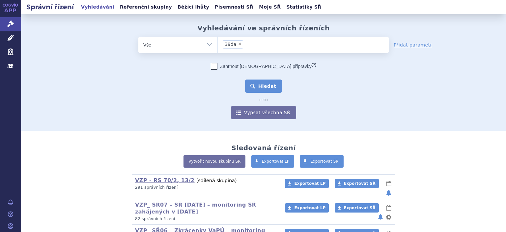 The image size is (506, 232). I want to click on a: Moje SŘ, so click(270, 7).